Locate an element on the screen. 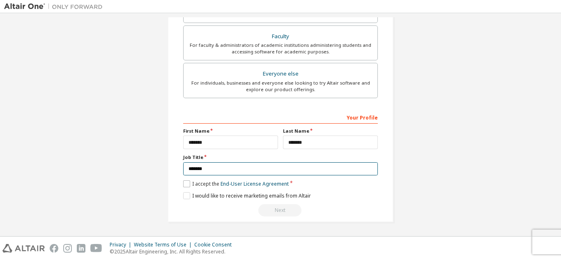 This screenshot has height=260, width=561. p: © 2025 Altair Engineering, Inc. All Rights Reserved. is located at coordinates (173, 251).